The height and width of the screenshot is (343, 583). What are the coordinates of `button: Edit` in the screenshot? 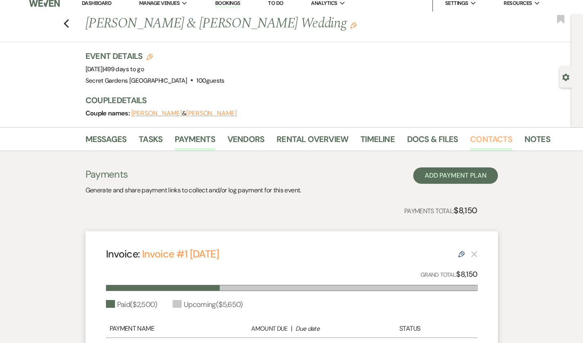 It's located at (354, 25).